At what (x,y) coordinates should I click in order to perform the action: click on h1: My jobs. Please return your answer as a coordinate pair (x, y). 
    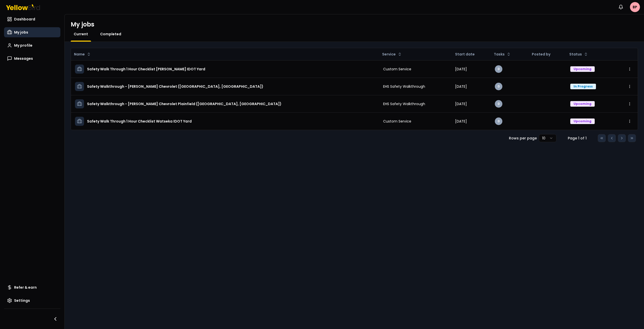
    Looking at the image, I should click on (83, 24).